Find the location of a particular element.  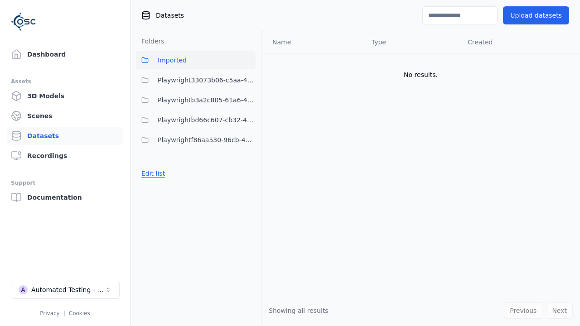

a: 3D Models is located at coordinates (65, 96).